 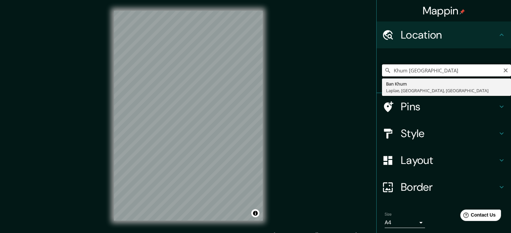 I want to click on span: Contact Us, so click(x=32, y=8).